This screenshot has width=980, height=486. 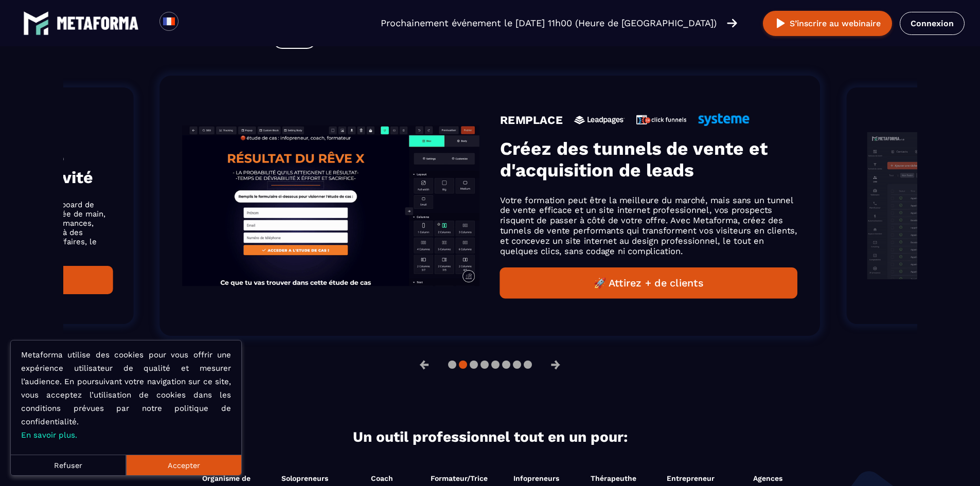 I want to click on span: Thérapeuthe, so click(x=613, y=479).